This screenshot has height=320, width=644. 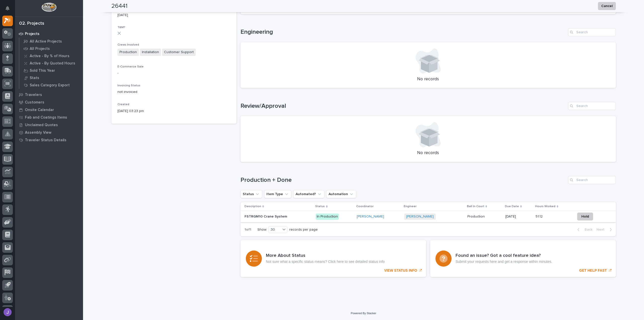 I want to click on a: Projects, so click(x=49, y=34).